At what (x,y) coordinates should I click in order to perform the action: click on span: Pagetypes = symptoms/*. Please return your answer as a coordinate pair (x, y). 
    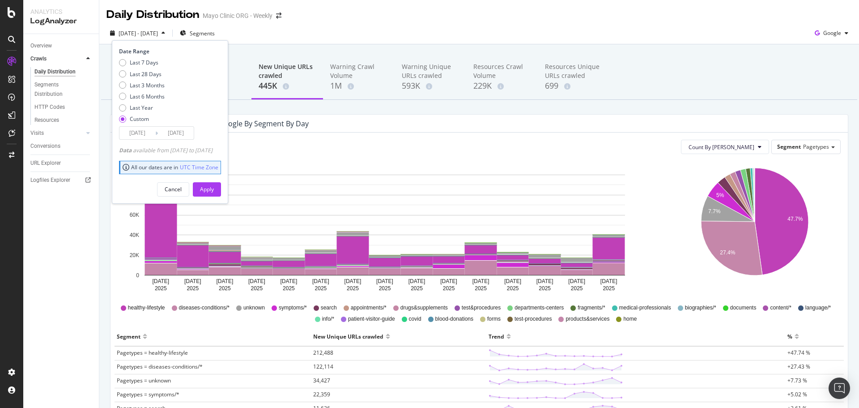
    Looking at the image, I should click on (148, 394).